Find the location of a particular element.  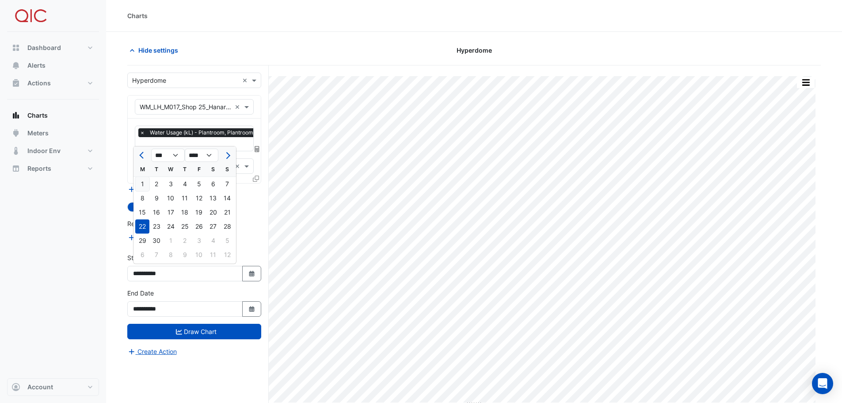

div: Tuesday, September 9, 2025 is located at coordinates (157, 198).